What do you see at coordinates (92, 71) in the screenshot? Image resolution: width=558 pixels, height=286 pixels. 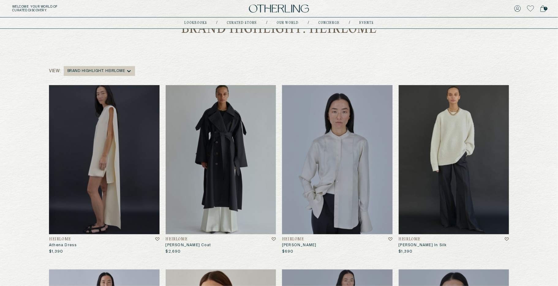 I see `button: View:Brand Highlight: Heirlomeshops-dropdown` at bounding box center [92, 71].